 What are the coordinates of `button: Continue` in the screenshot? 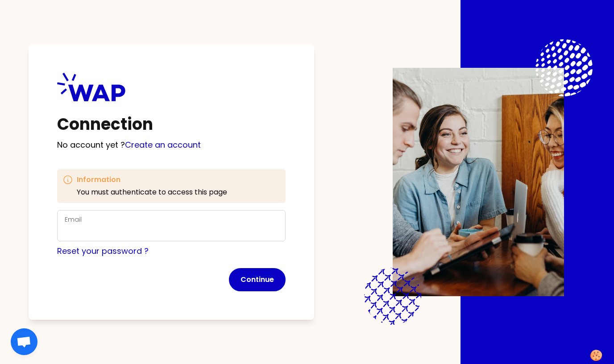 It's located at (257, 280).